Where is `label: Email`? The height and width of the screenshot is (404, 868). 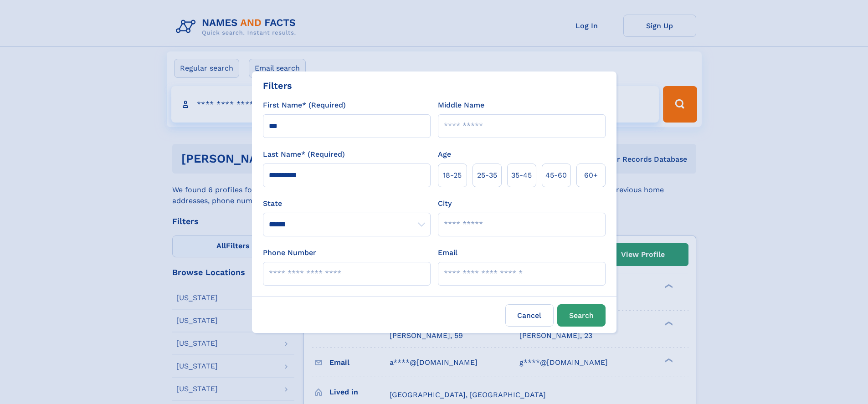
label: Email is located at coordinates (447, 253).